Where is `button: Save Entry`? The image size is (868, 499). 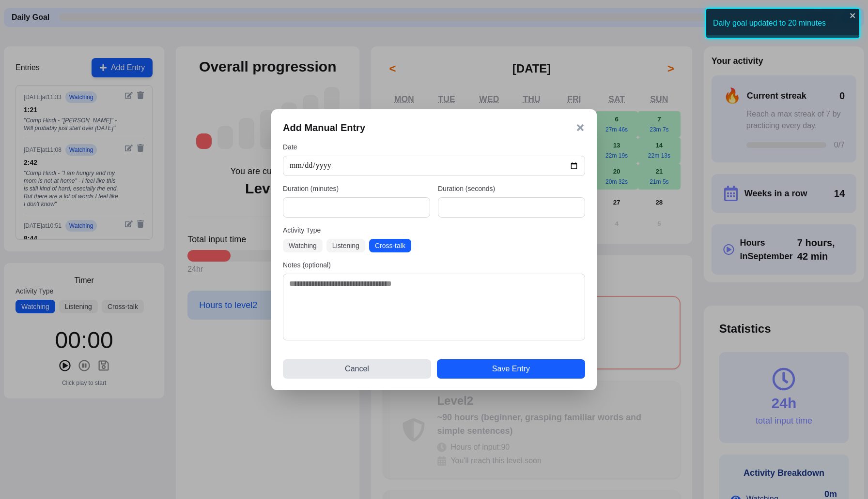
button: Save Entry is located at coordinates (511, 370).